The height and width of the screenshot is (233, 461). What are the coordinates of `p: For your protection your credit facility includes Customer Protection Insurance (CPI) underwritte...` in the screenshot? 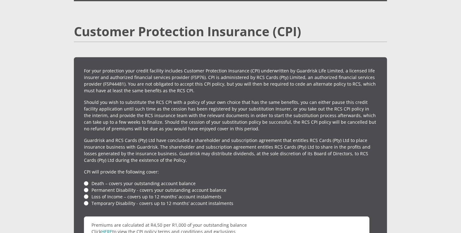 It's located at (231, 81).